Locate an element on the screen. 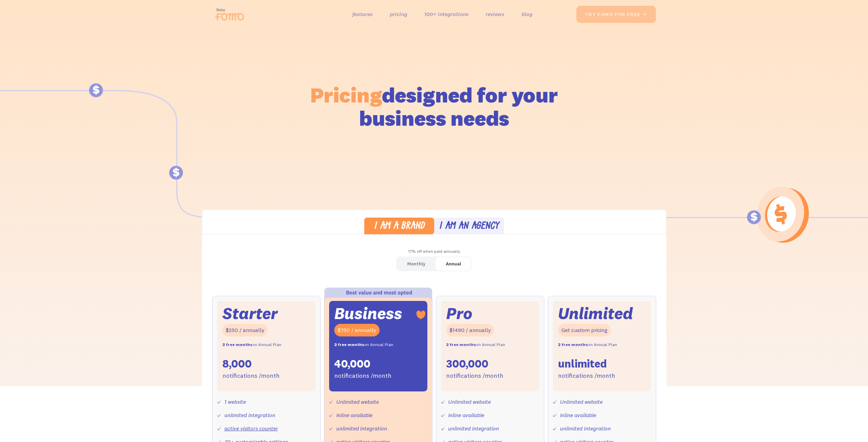  div: Annual is located at coordinates (453, 263).